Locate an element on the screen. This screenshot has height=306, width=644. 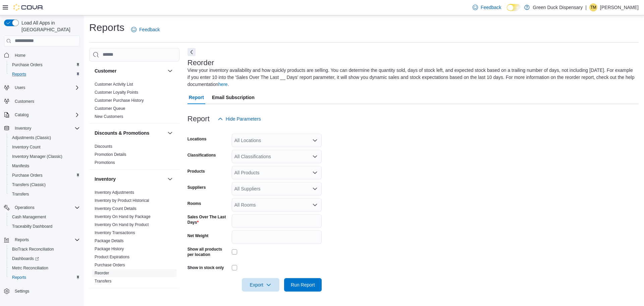
p: Green Duck Dispensary is located at coordinates (558, 7).